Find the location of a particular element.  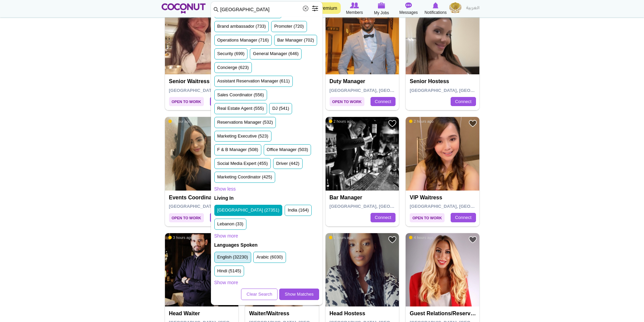

label: Assistant Reservation Manager (611) is located at coordinates (254, 81).